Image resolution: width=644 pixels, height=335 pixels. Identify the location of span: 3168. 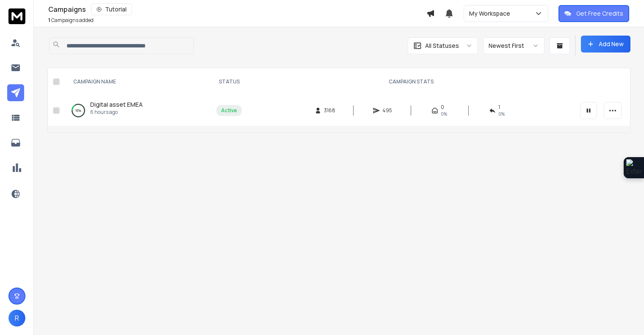
(329, 110).